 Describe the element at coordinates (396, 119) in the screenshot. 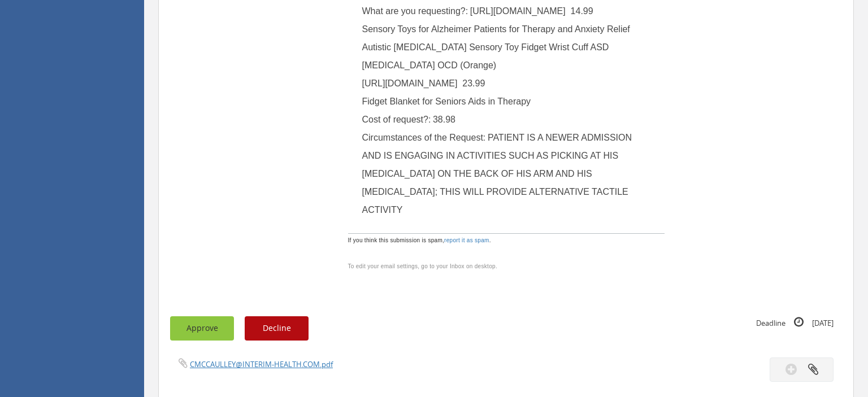

I see `span: Cost of request?:` at that location.